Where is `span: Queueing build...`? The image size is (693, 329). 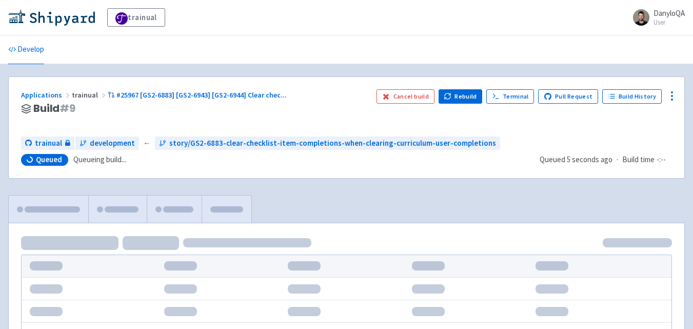 span: Queueing build... is located at coordinates (99, 159).